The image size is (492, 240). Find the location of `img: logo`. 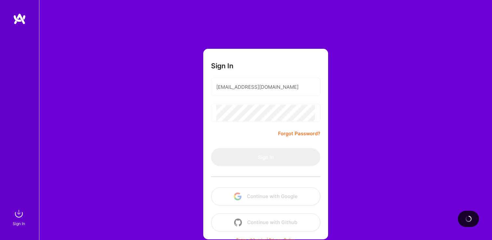

img: logo is located at coordinates (20, 19).